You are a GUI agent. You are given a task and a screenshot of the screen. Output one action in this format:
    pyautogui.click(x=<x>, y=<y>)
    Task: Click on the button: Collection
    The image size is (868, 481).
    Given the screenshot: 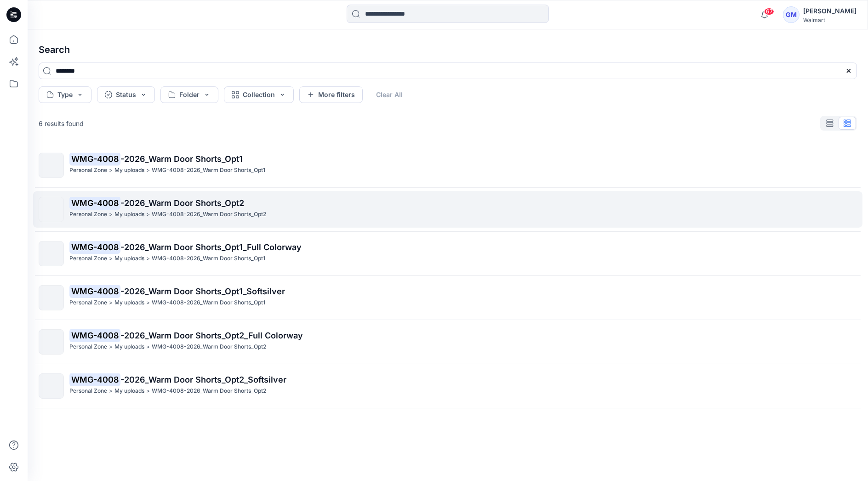 What is the action you would take?
    pyautogui.click(x=259, y=95)
    